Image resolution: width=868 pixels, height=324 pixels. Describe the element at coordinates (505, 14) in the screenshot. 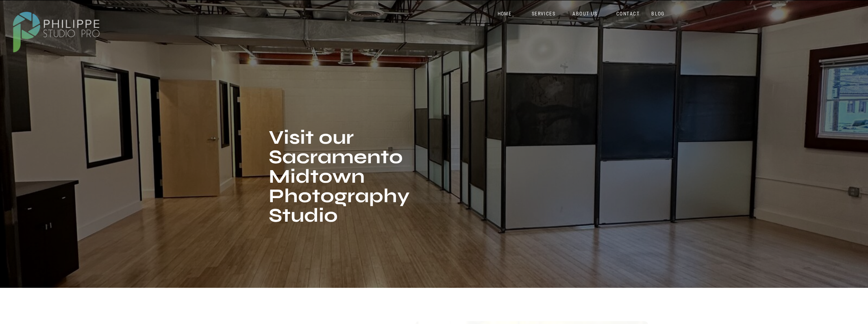

I see `a: HOME` at that location.